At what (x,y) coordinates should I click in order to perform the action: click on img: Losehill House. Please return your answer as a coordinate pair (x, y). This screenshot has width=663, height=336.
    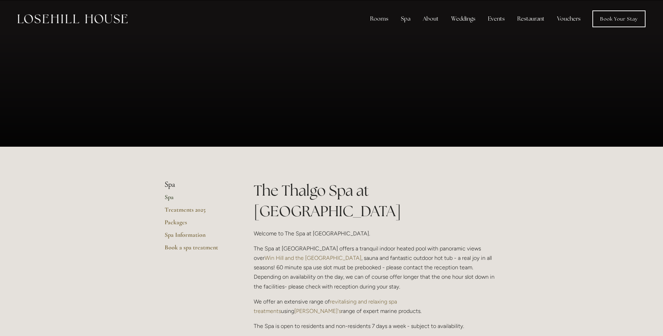
    Looking at the image, I should click on (72, 19).